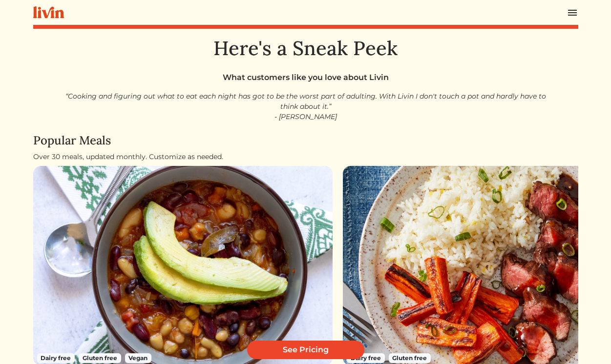  Describe the element at coordinates (306, 350) in the screenshot. I see `a: See Pricing` at that location.